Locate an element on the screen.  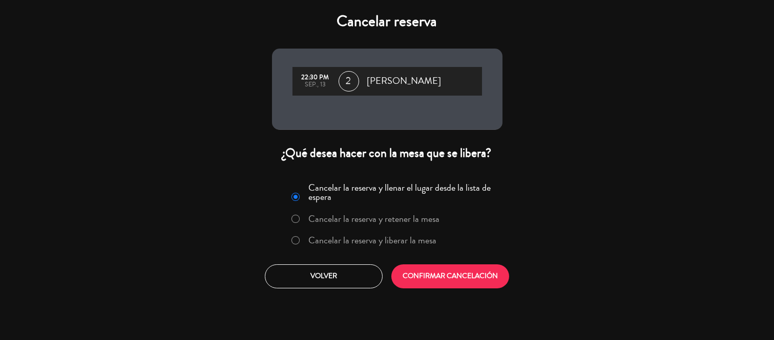
div: 22:30 PM is located at coordinates (315, 78).